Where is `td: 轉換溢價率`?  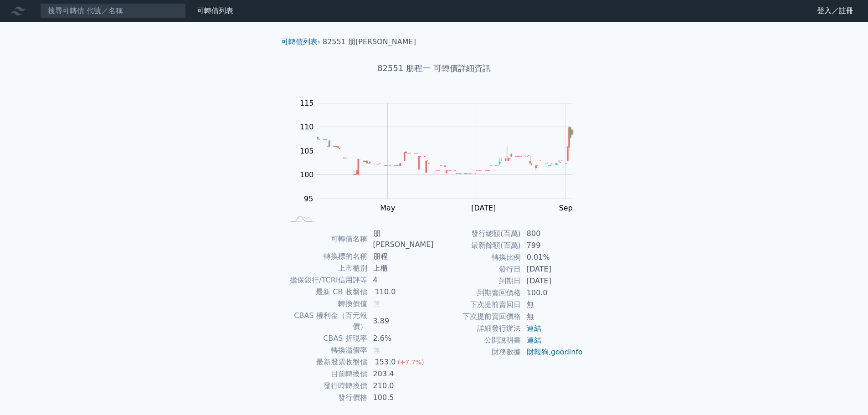
td: 轉換溢價率 is located at coordinates (327, 351).